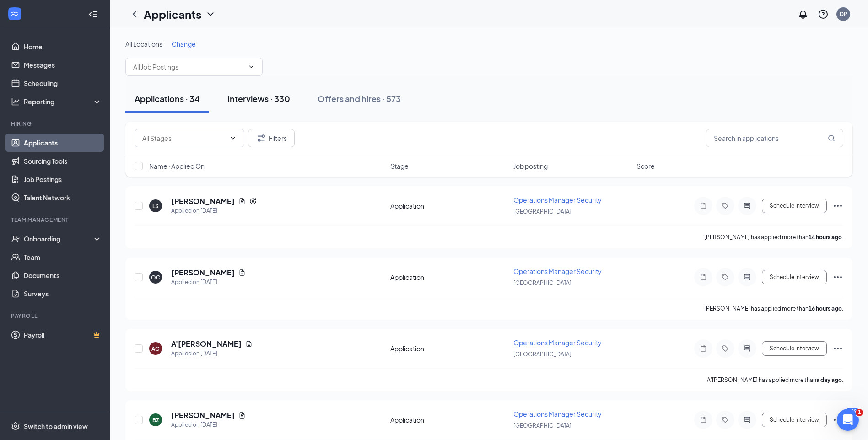 Image resolution: width=868 pixels, height=440 pixels. Describe the element at coordinates (156, 277) in the screenshot. I see `div: OC` at that location.